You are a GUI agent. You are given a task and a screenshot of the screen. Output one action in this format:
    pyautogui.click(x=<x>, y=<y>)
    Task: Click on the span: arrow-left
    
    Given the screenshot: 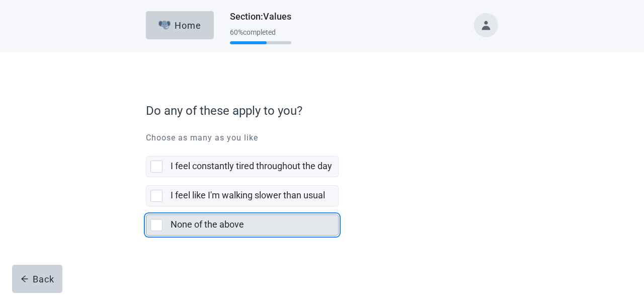 What is the action you would take?
    pyautogui.click(x=25, y=279)
    